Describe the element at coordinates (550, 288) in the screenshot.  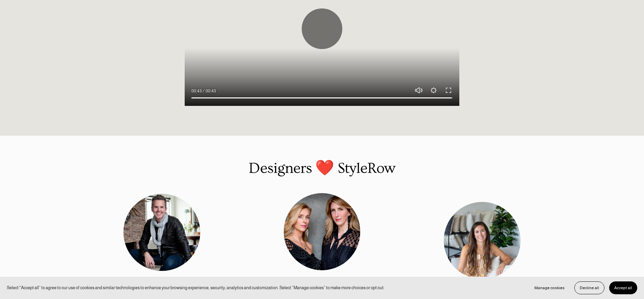
I see `button: Manage cookies` at that location.